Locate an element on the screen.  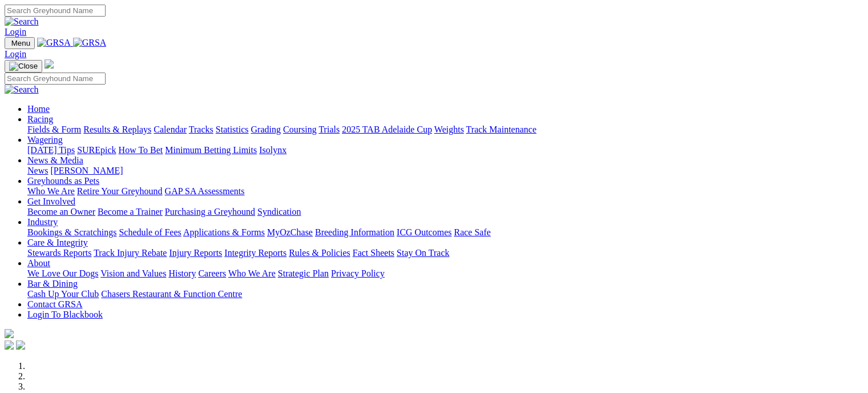
a: Care & Integrity is located at coordinates (58, 242).